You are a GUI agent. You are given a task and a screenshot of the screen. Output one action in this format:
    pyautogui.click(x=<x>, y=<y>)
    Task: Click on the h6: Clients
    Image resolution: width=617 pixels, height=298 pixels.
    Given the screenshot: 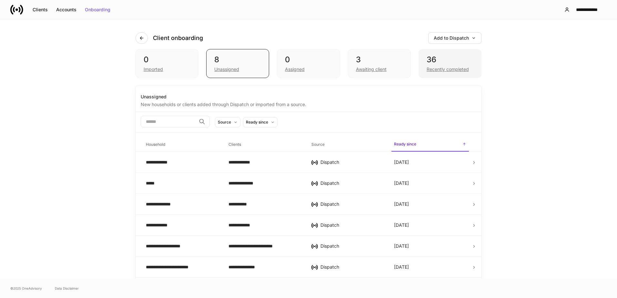 What is the action you would take?
    pyautogui.click(x=234, y=144)
    